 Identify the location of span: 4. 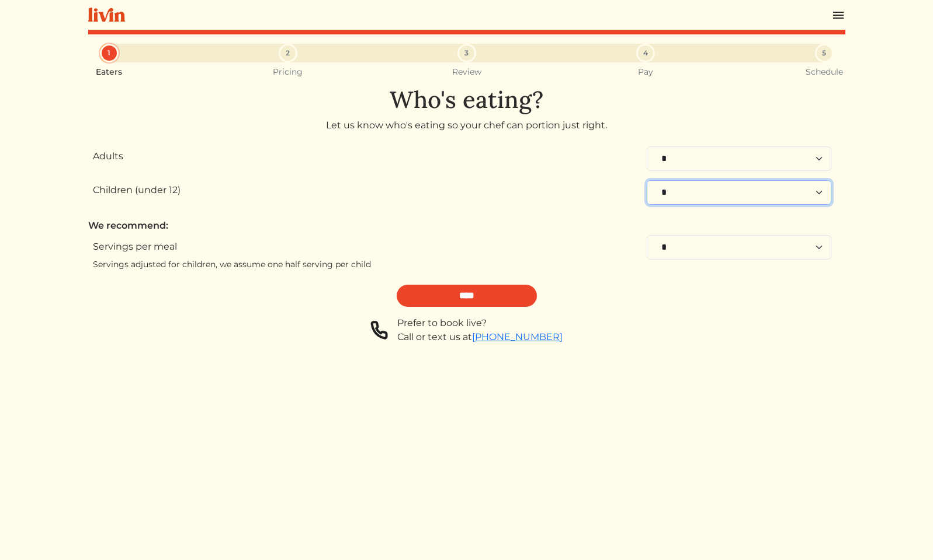
(645, 53).